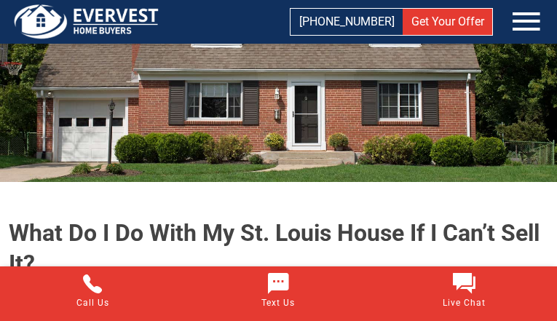 The height and width of the screenshot is (321, 557). I want to click on img: logo.png, so click(87, 22).